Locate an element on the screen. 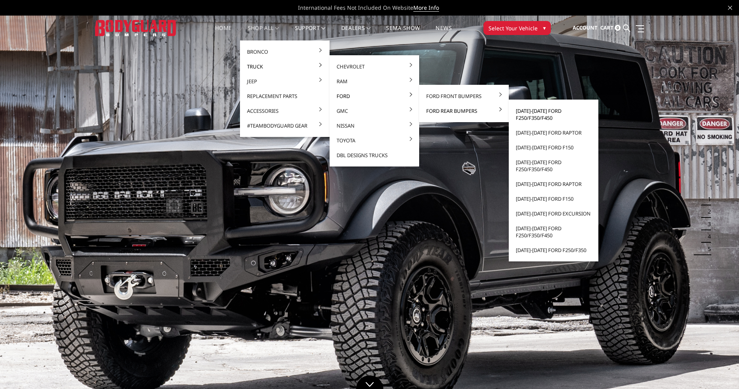 This screenshot has width=739, height=389. a: GMC is located at coordinates (374, 111).